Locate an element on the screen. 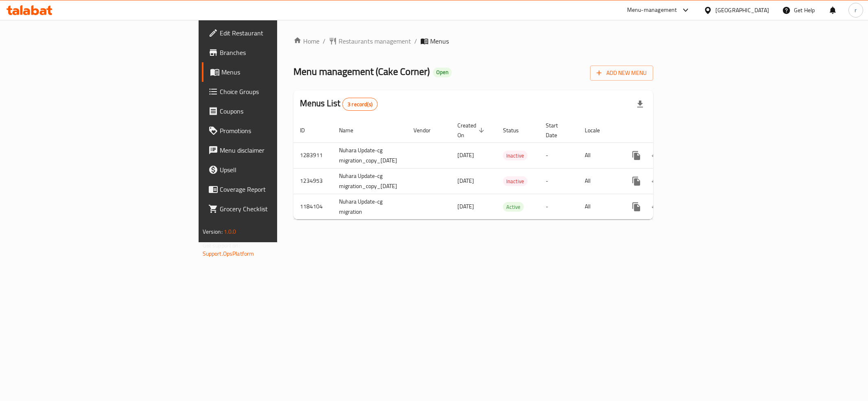  span: Status is located at coordinates (516, 130).